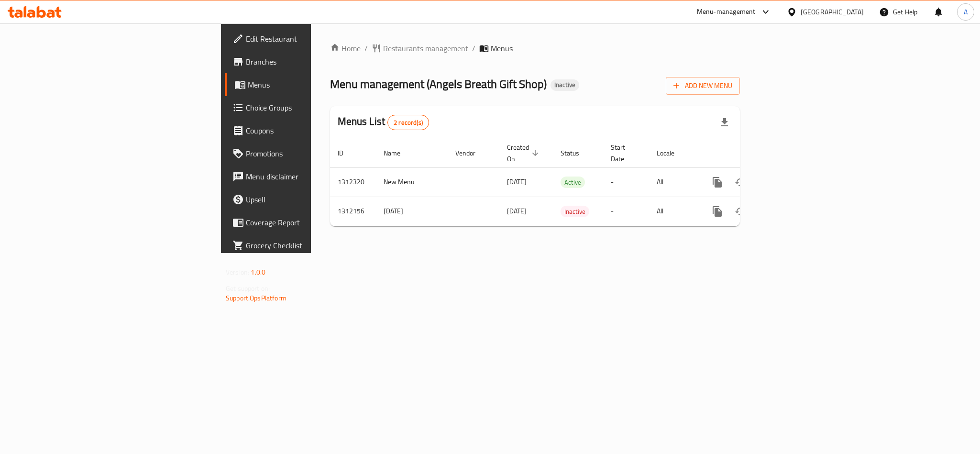  What do you see at coordinates (305, 84) in the screenshot?
I see `a: Menus` at bounding box center [305, 84].